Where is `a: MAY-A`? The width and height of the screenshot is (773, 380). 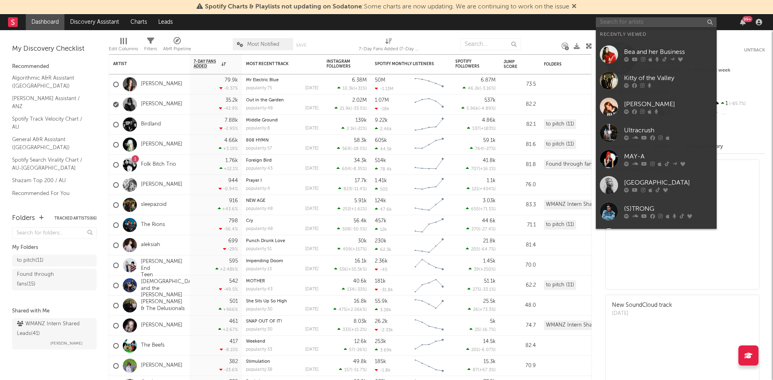 a: MAY-A is located at coordinates (656, 159).